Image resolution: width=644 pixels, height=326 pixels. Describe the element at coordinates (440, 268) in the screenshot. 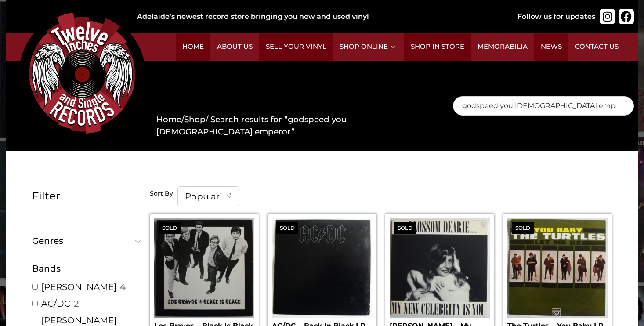

I see `img: Blossom Dearie – My New Celebrity Is You - Volume III 2x LP` at that location.